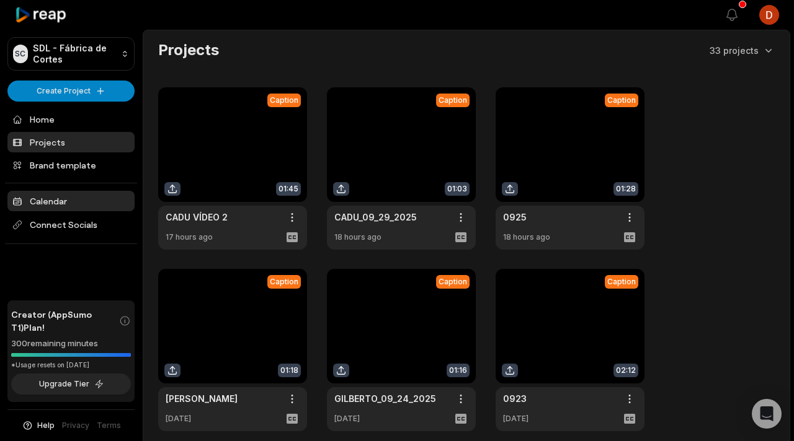 The image size is (794, 441). I want to click on div: Open Intercom Messenger, so click(766, 414).